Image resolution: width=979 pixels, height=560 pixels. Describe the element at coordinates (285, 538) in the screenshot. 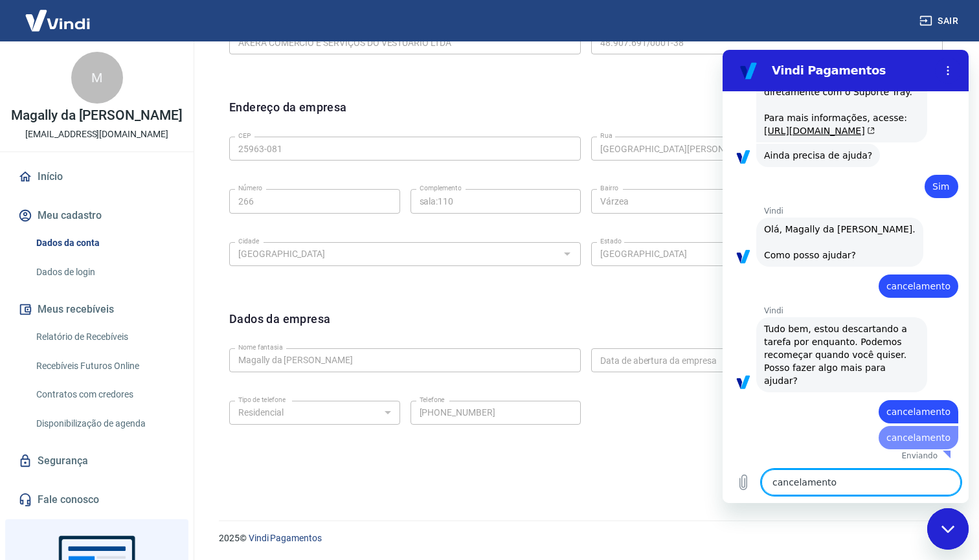

I see `a: Vindi Pagamentos` at that location.